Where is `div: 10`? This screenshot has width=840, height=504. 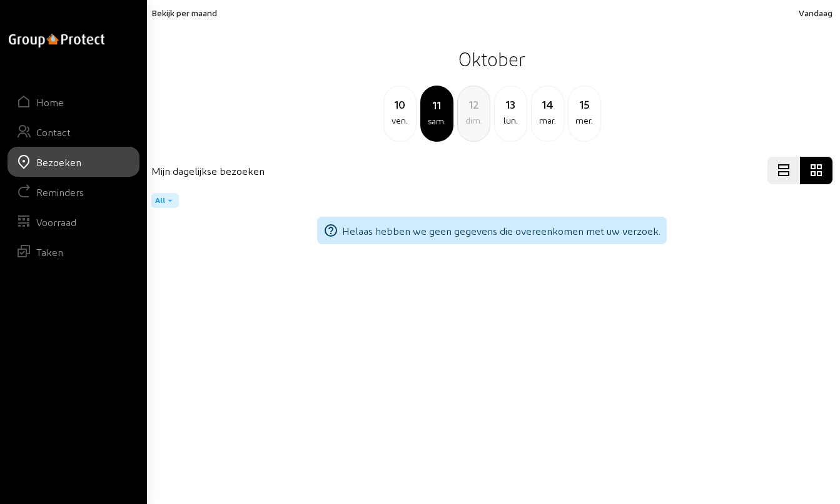
div: 10 is located at coordinates (400, 104).